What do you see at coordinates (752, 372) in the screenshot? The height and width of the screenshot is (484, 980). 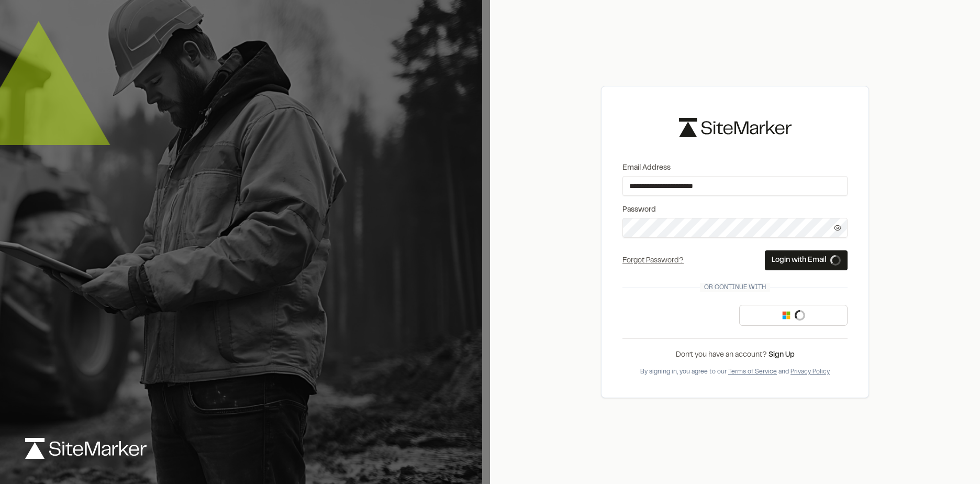 I see `button: Terms of Service` at bounding box center [752, 372].